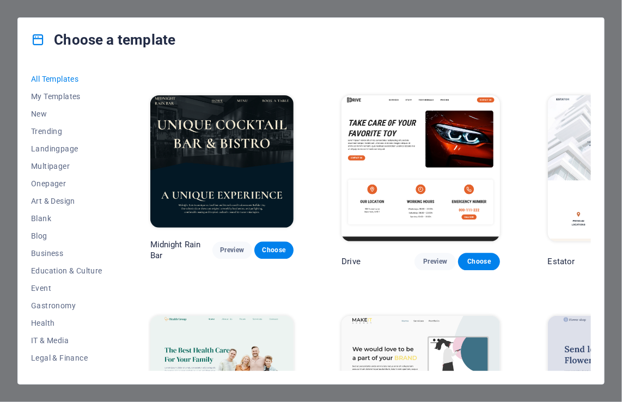 Image resolution: width=622 pixels, height=402 pixels. I want to click on span: Landingpage, so click(66, 149).